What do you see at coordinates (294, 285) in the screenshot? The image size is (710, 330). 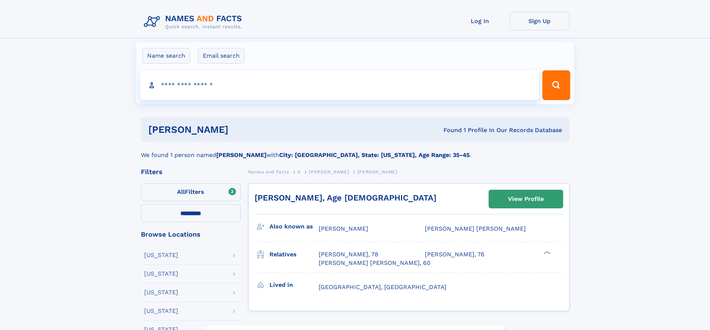 I see `h3: Lived in` at bounding box center [294, 285].